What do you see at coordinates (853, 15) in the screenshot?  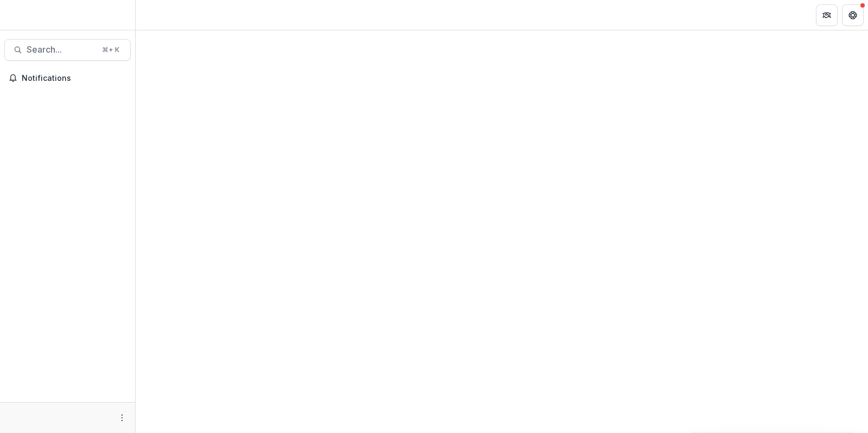 I see `button: Get Help` at bounding box center [853, 15].